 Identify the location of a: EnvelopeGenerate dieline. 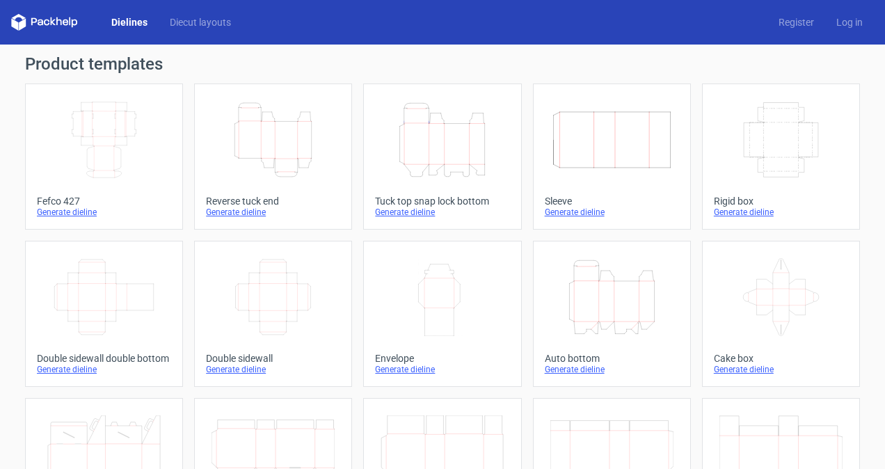
(442, 314).